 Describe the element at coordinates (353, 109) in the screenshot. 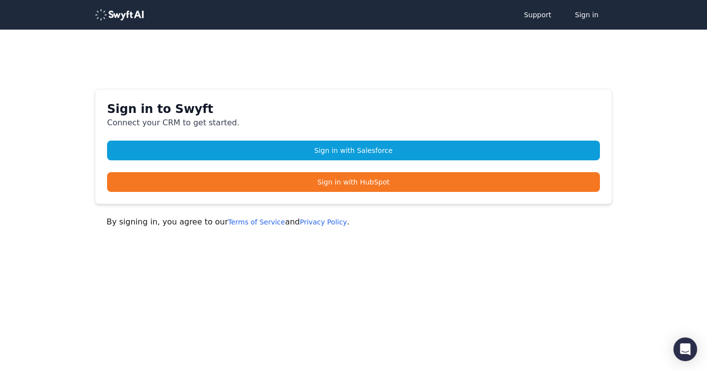

I see `h1: Sign in to Swyft` at that location.